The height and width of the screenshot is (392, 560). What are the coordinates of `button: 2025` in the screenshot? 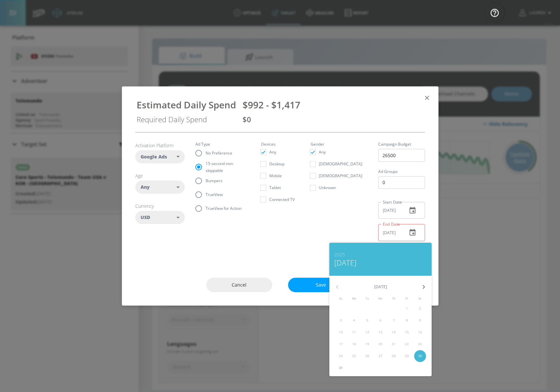 It's located at (339, 254).